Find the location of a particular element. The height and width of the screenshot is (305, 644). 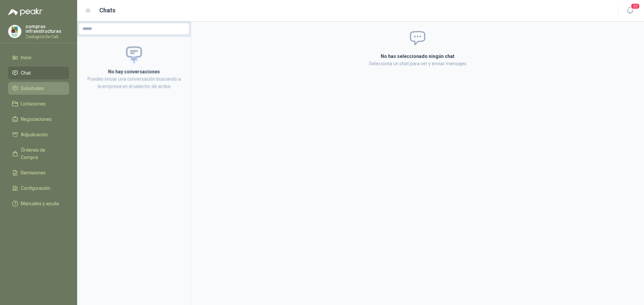

h2: No has seleccionado ningún chat is located at coordinates (418, 56).